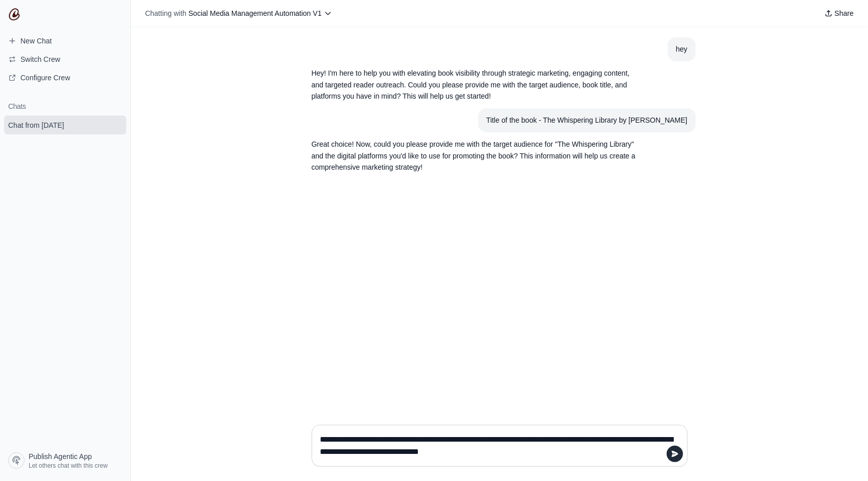  I want to click on span: Publish Agentic App, so click(60, 457).